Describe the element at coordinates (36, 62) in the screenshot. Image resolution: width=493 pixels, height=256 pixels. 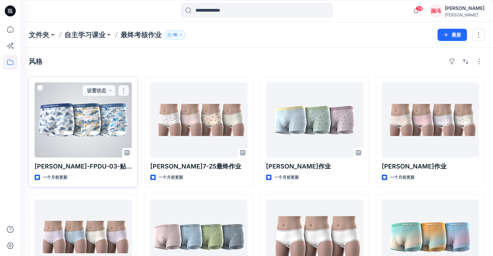
I see `h4: 风格` at that location.